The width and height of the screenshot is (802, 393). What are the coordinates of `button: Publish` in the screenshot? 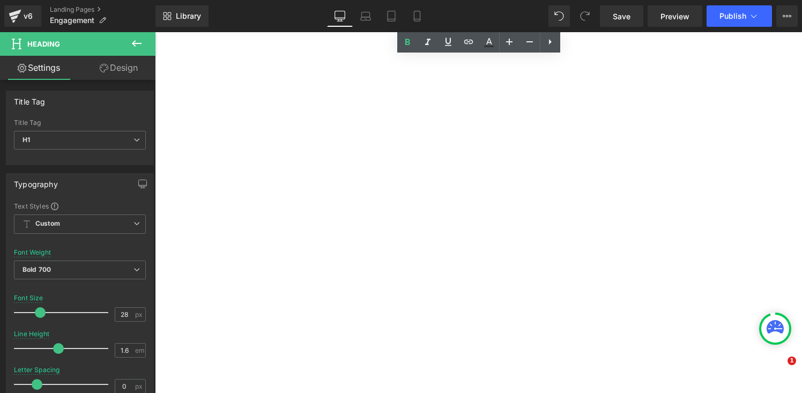 It's located at (739, 16).